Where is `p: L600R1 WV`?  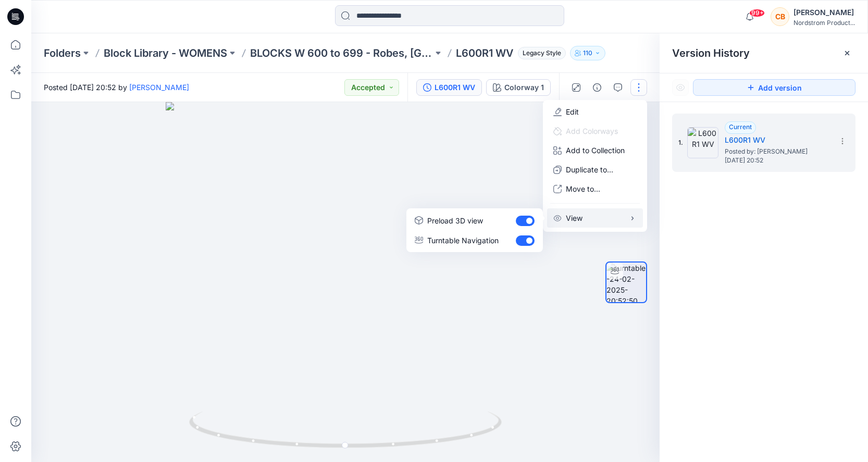
p: L600R1 WV is located at coordinates (485, 53).